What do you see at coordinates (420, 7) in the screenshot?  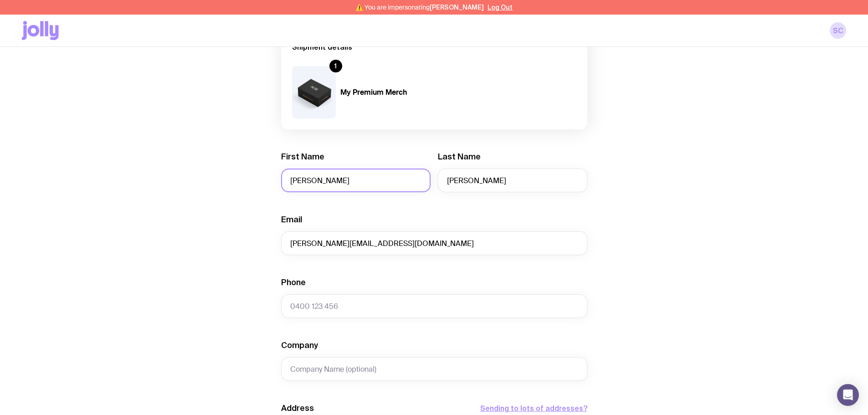 I see `span: ⚠️ You are impersonating` at bounding box center [420, 7].